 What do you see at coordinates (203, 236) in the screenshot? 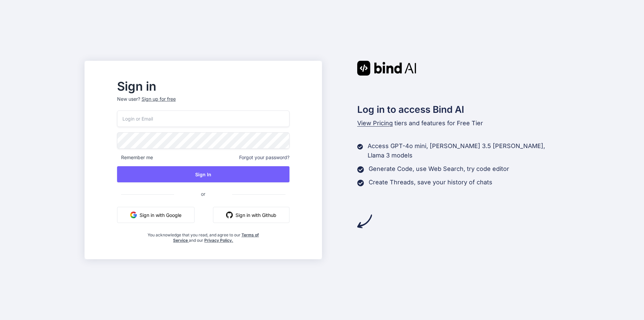
I see `div: You acknowledge that you read, and agree to our and our` at bounding box center [203, 236].